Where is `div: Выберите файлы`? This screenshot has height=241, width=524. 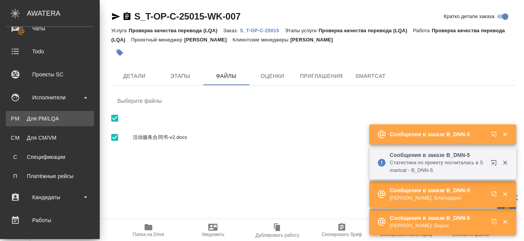
div: Выберите файлы is located at coordinates (313, 101).